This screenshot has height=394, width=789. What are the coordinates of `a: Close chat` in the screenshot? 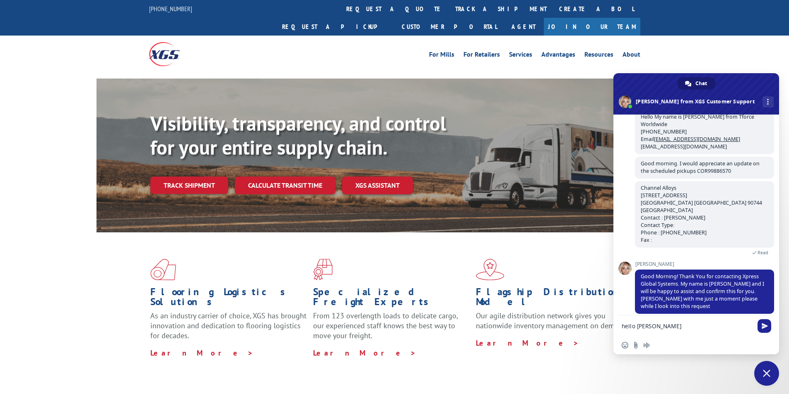 It's located at (766, 374).